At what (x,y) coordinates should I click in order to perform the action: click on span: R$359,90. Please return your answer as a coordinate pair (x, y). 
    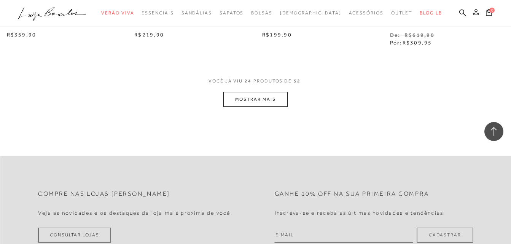
    Looking at the image, I should click on (22, 35).